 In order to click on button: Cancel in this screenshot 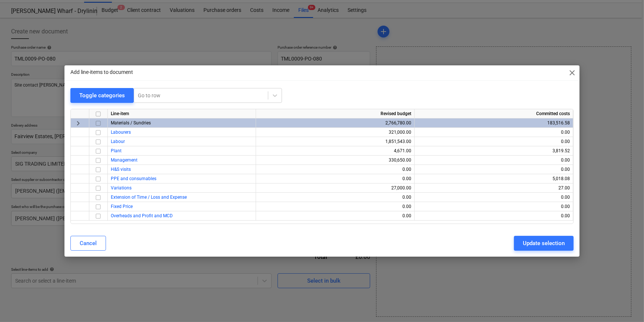, I will do `click(88, 243)`.